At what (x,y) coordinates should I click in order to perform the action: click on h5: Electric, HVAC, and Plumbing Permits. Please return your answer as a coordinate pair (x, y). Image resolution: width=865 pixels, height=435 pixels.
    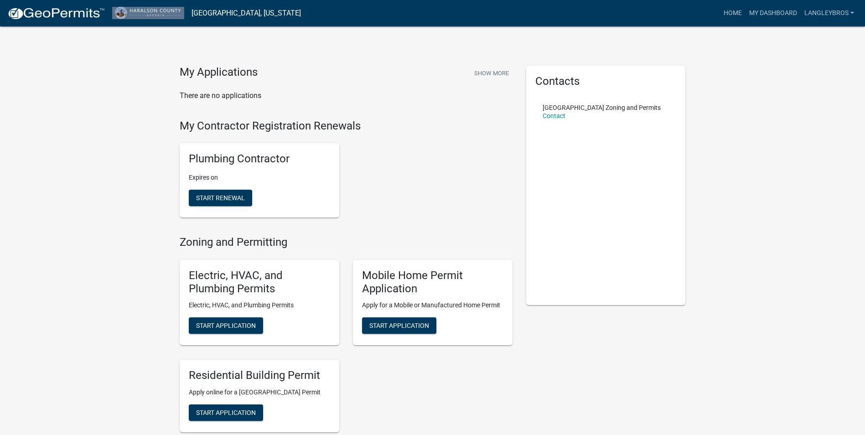
    Looking at the image, I should click on (259, 282).